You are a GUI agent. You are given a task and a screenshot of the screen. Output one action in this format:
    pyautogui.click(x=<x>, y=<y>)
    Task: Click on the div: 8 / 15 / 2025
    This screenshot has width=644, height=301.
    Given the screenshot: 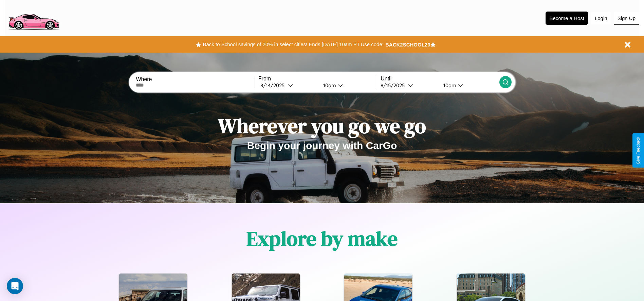 What is the action you would take?
    pyautogui.click(x=394, y=85)
    